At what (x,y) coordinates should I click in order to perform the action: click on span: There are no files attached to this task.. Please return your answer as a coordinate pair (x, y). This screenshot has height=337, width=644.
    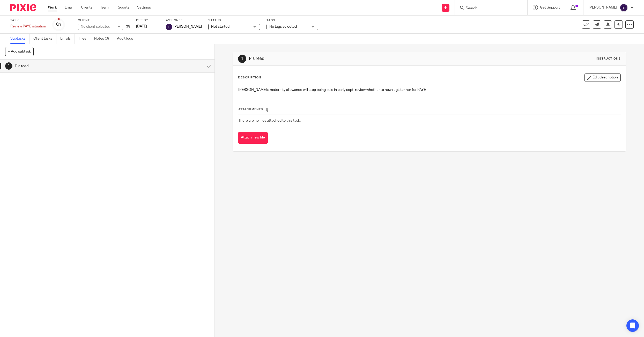
    Looking at the image, I should click on (270, 121).